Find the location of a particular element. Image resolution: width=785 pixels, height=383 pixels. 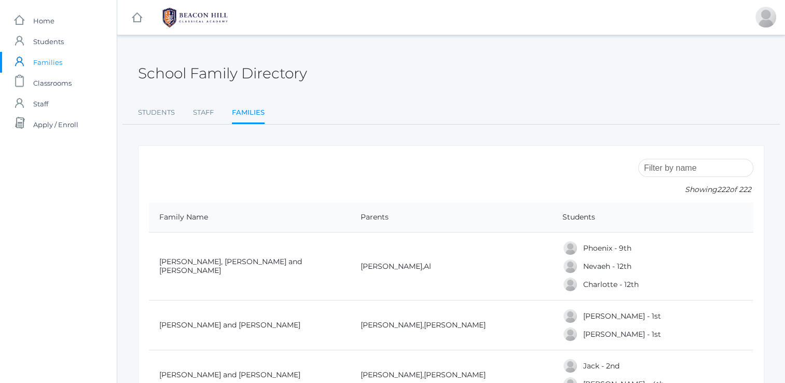

input: Filter by name is located at coordinates (696, 168).